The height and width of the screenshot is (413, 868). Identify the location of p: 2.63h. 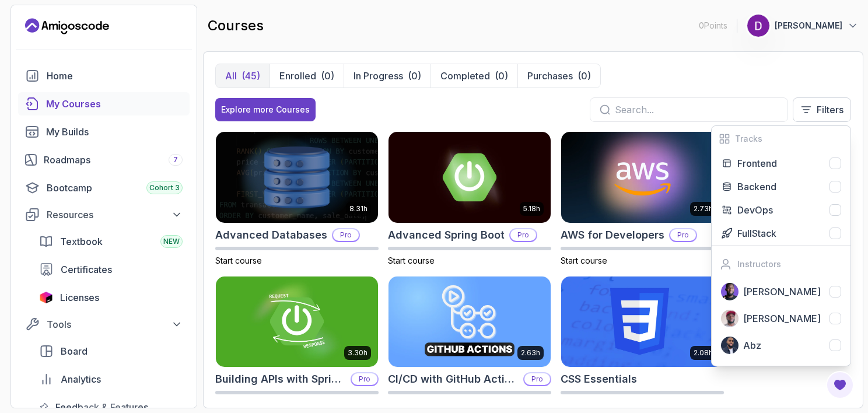
(530, 353).